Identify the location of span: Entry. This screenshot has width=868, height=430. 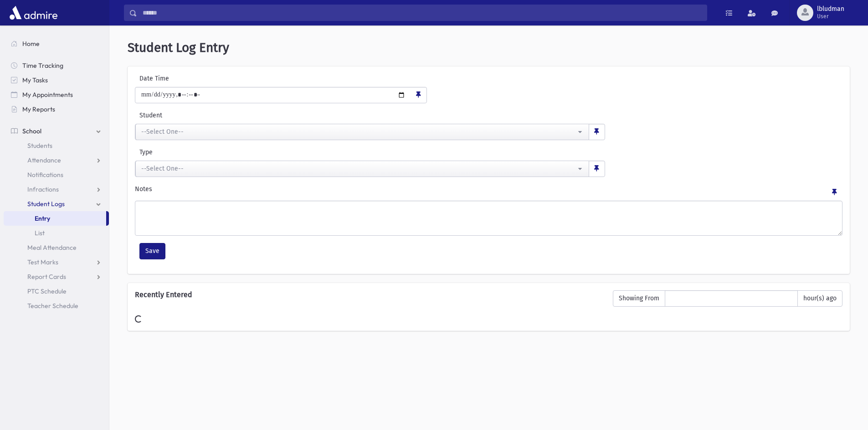
(43, 218).